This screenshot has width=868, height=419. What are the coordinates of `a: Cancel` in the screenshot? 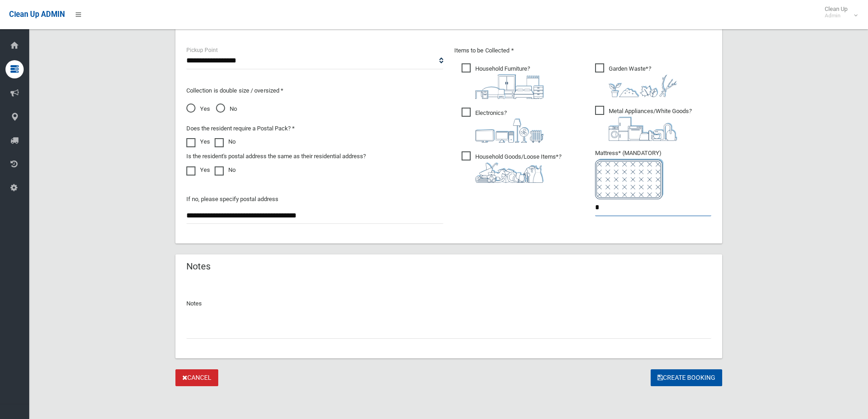 It's located at (197, 378).